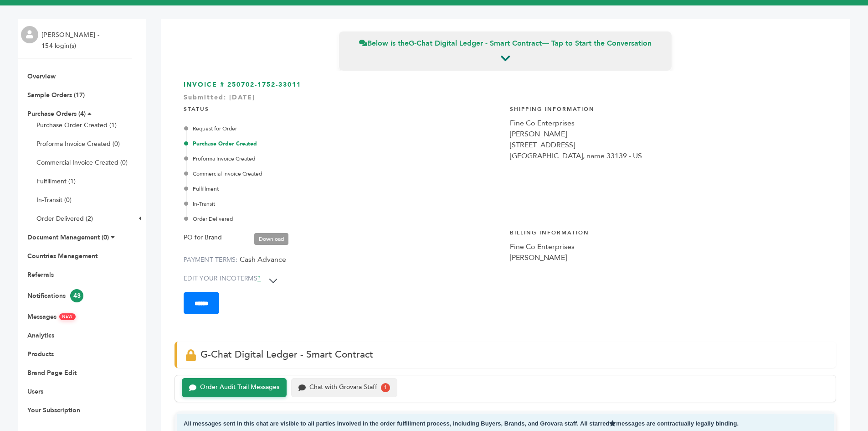 The width and height of the screenshot is (868, 431). What do you see at coordinates (222, 279) in the screenshot?
I see `label: EDIT YOUR INCOTERMS` at bounding box center [222, 279].